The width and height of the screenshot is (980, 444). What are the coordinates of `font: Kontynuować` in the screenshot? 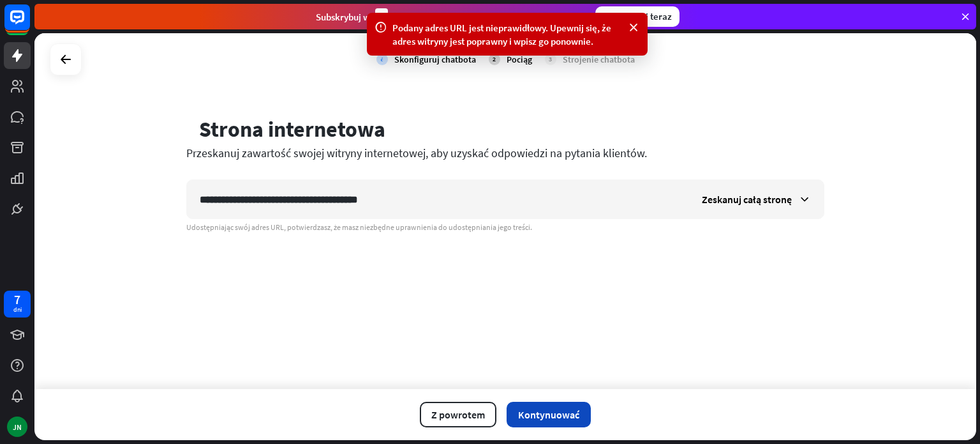 It's located at (548, 415).